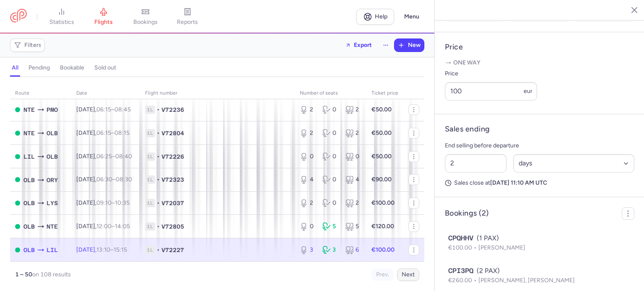 The image size is (644, 291). What do you see at coordinates (52, 203) in the screenshot?
I see `span: LYS` at bounding box center [52, 203].